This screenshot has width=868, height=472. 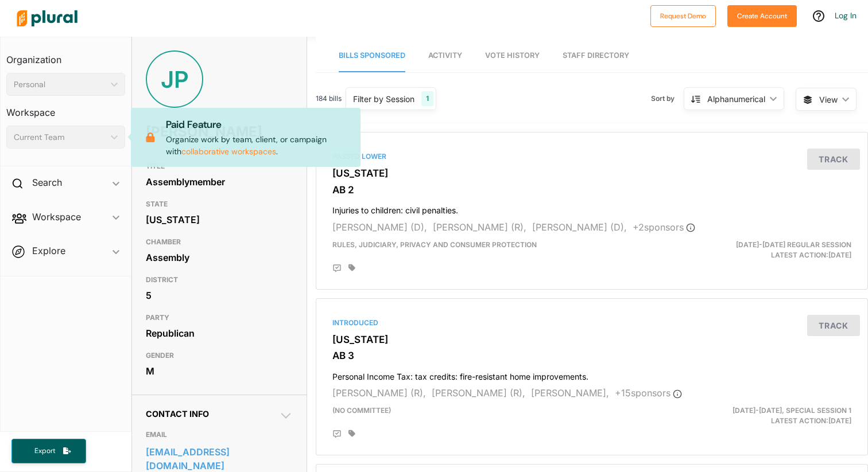 What do you see at coordinates (512, 56) in the screenshot?
I see `a: Vote History` at bounding box center [512, 56].